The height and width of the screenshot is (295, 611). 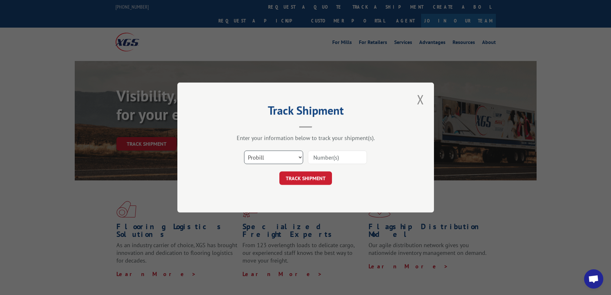 I want to click on a: Open chat, so click(x=594, y=279).